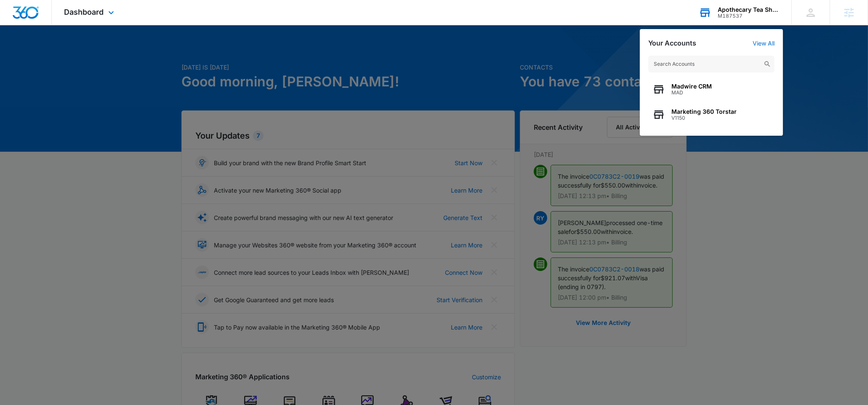 Image resolution: width=868 pixels, height=405 pixels. What do you see at coordinates (704, 118) in the screenshot?
I see `span: V1150` at bounding box center [704, 118].